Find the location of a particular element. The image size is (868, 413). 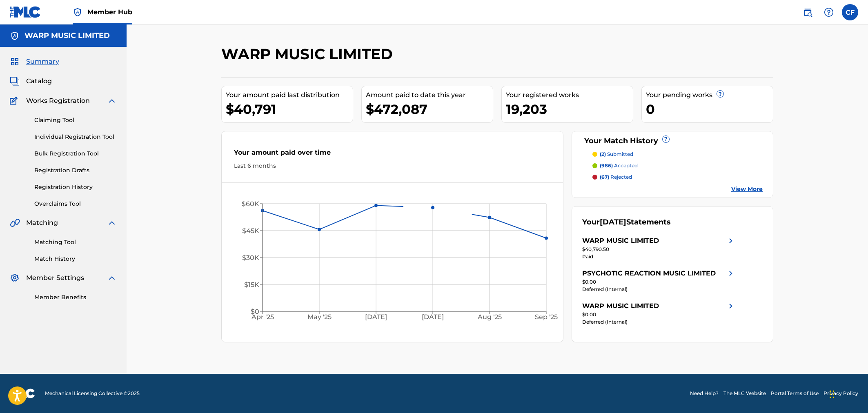

tspan: $30K is located at coordinates (251, 257).